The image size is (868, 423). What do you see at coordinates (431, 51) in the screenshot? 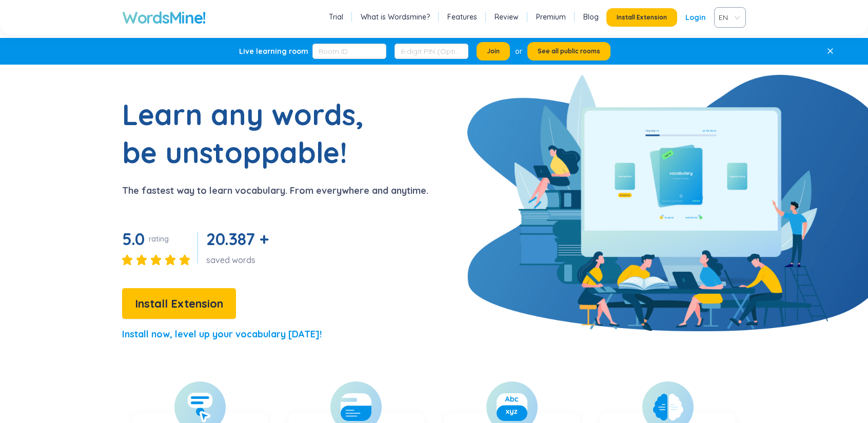
I see `input: 6-digit PIN (Optional)` at bounding box center [431, 51].